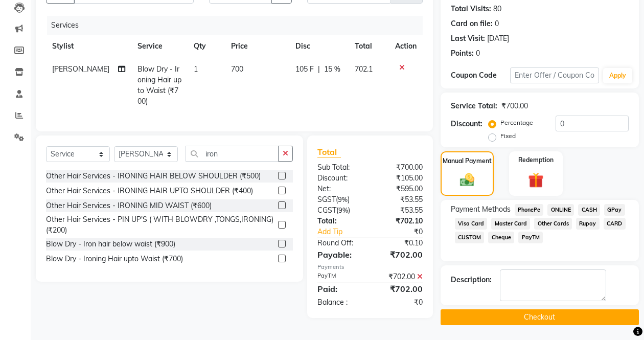 This screenshot has height=340, width=644. I want to click on div: Services, so click(239, 25).